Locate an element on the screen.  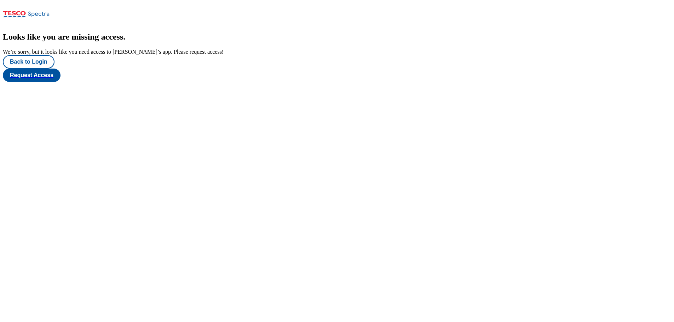
button: Request Access is located at coordinates (31, 75).